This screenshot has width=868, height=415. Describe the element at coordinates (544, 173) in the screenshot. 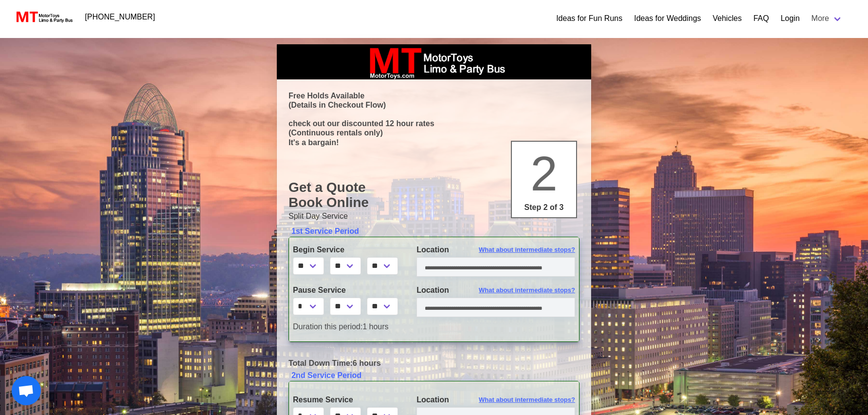

I see `span: 2` at that location.